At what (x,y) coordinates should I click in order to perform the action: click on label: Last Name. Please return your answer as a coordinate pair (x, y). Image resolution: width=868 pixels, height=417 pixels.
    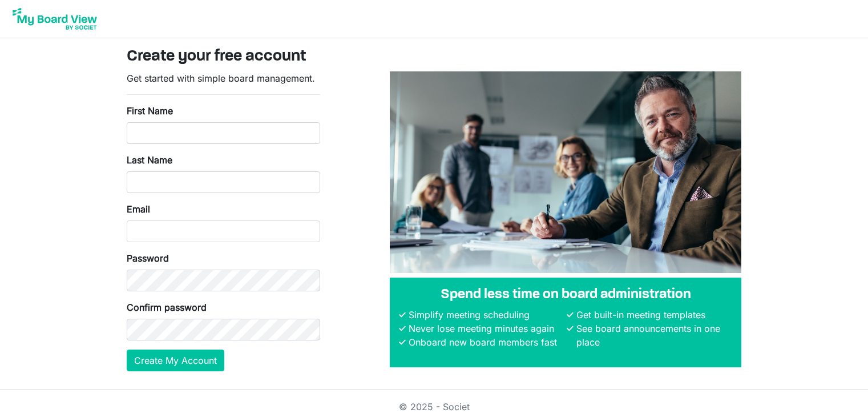
    Looking at the image, I should click on (150, 160).